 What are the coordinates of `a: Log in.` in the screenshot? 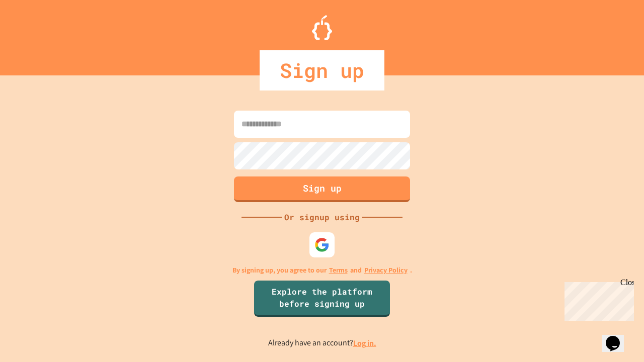 It's located at (364, 343).